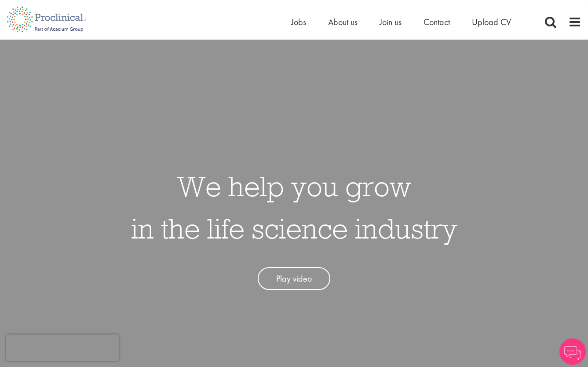 This screenshot has height=367, width=588. What do you see at coordinates (299, 22) in the screenshot?
I see `span: Jobs` at bounding box center [299, 22].